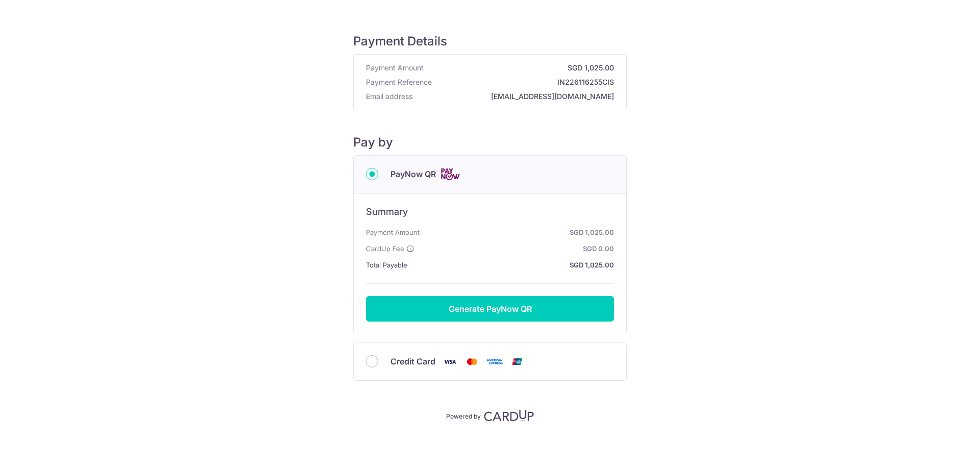 This screenshot has width=980, height=465. I want to click on div: PayNow QR Cards logo, so click(490, 174).